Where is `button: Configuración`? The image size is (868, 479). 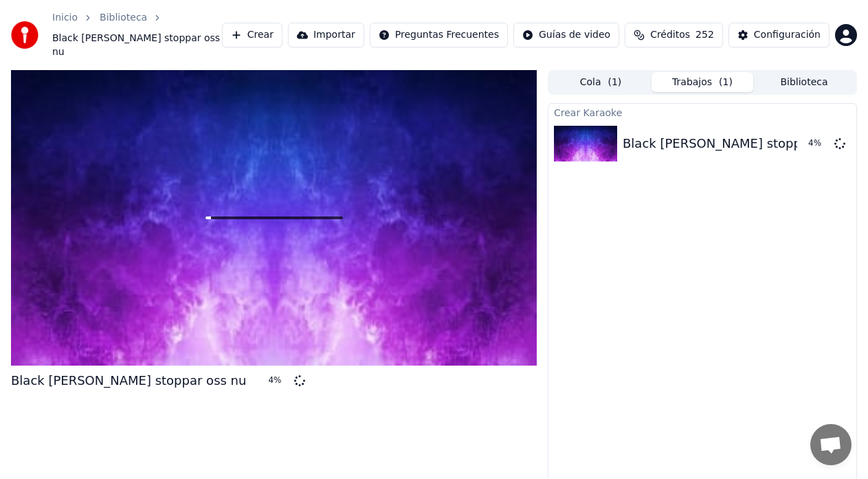
button: Configuración is located at coordinates (779, 35).